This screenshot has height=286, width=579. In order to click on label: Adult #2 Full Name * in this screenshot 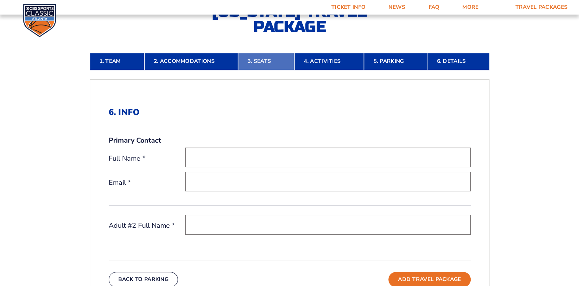, I will do `click(147, 225)`.